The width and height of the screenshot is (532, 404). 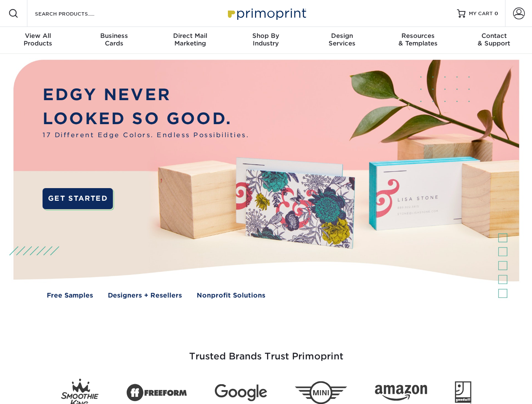 What do you see at coordinates (494, 39) in the screenshot?
I see `div: & Support` at bounding box center [494, 39].